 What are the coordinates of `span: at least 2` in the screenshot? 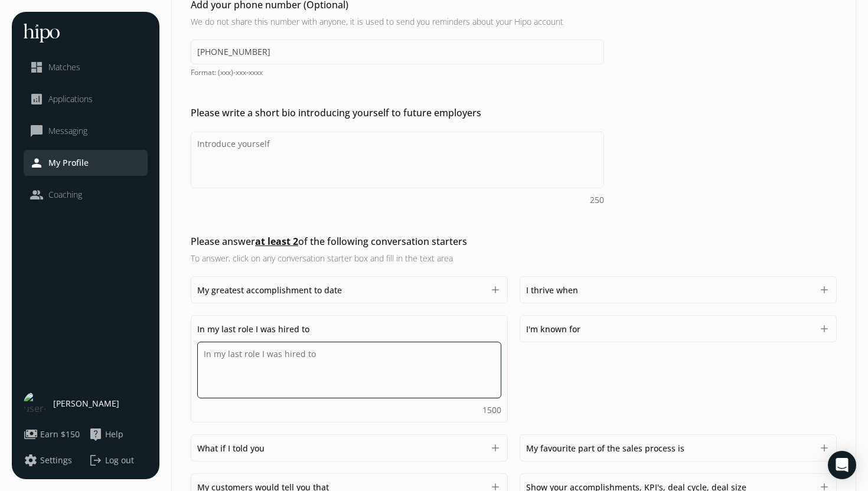 It's located at (277, 241).